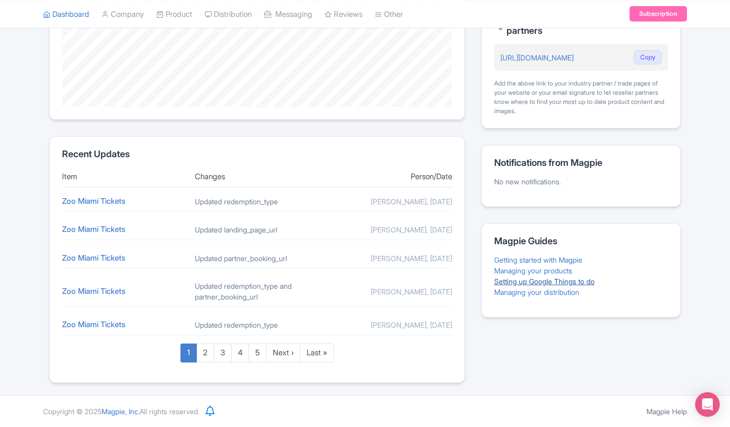  Describe the element at coordinates (581, 241) in the screenshot. I see `h2: Magpie Guides` at that location.